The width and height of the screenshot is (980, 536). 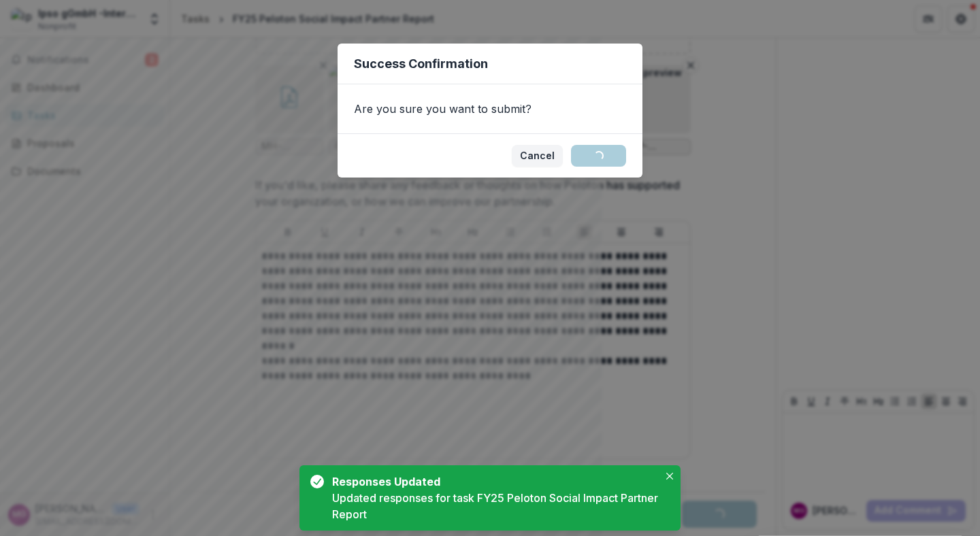 I want to click on div: Responses Updated, so click(x=493, y=482).